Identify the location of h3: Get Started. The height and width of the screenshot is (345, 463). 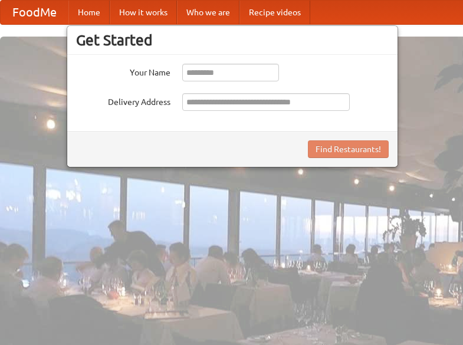
(232, 40).